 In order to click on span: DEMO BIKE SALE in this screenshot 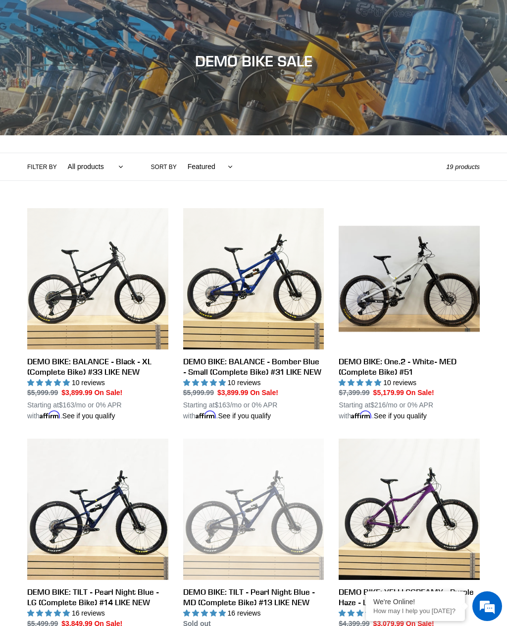, I will do `click(254, 61)`.